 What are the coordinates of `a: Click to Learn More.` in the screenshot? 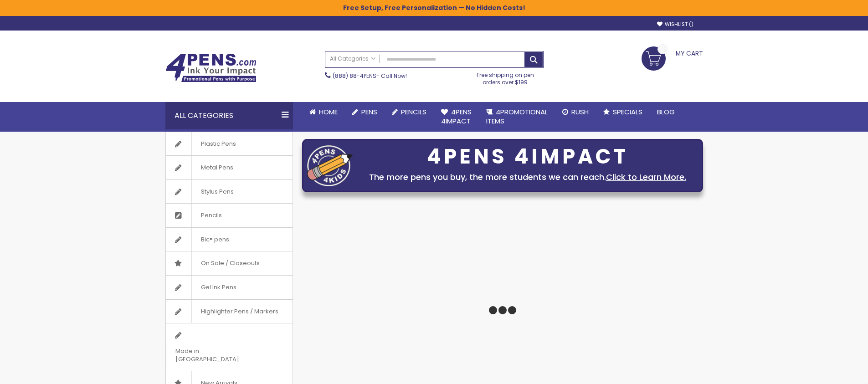 It's located at (646, 177).